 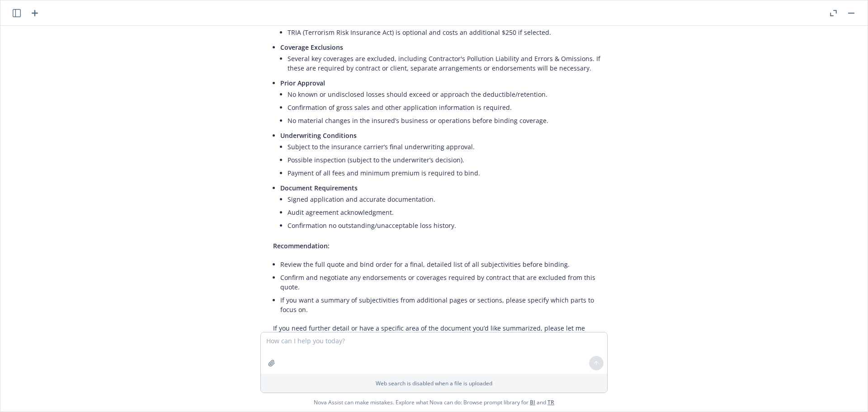 I want to click on li: Confirmation of gross sales and other application information is required., so click(x=445, y=107).